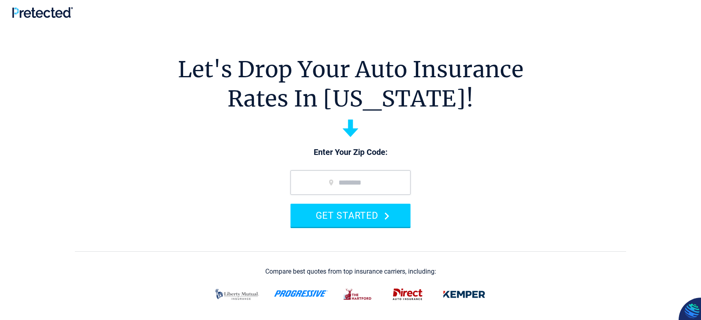  What do you see at coordinates (350, 183) in the screenshot?
I see `input: zip code` at bounding box center [350, 183].